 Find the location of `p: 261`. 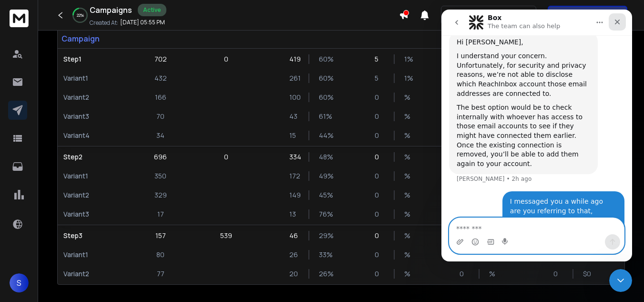

p: 261 is located at coordinates (294, 78).